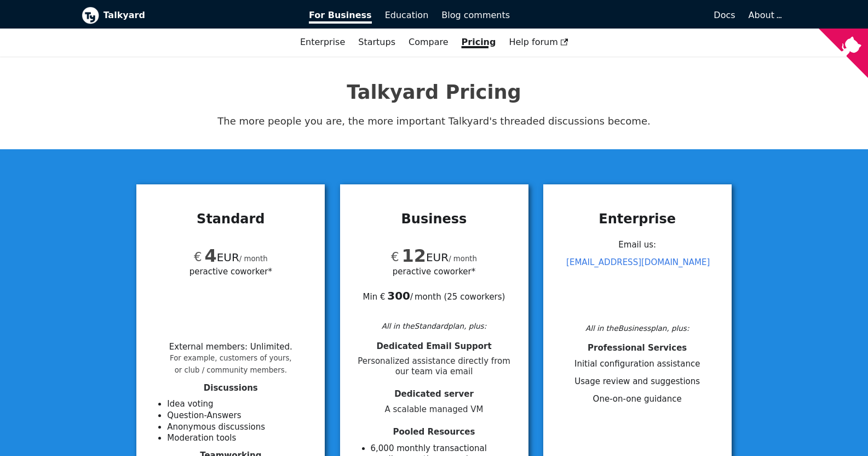 The image size is (868, 456). I want to click on a: Startups, so click(377, 42).